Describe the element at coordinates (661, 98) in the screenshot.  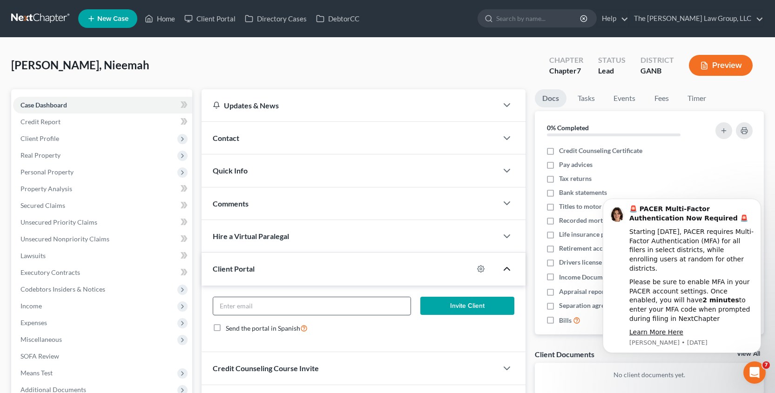
I see `a: Fees` at that location.